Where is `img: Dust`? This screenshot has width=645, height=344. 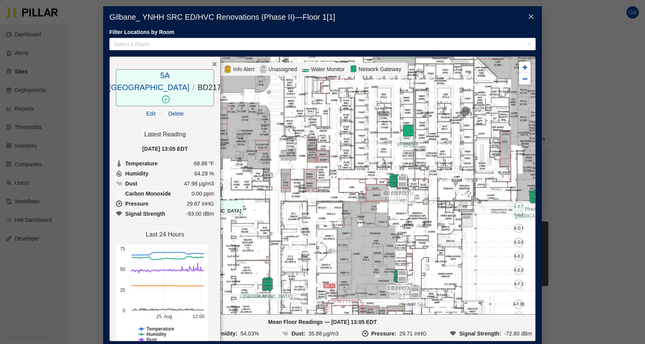 img: Dust is located at coordinates (119, 184).